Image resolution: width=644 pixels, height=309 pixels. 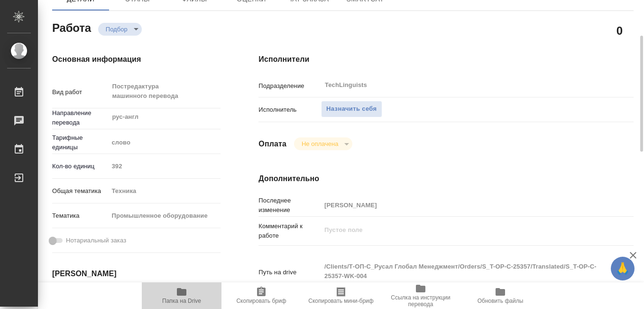 What do you see at coordinates (164, 191) in the screenshot?
I see `div: Техника` at bounding box center [164, 191].